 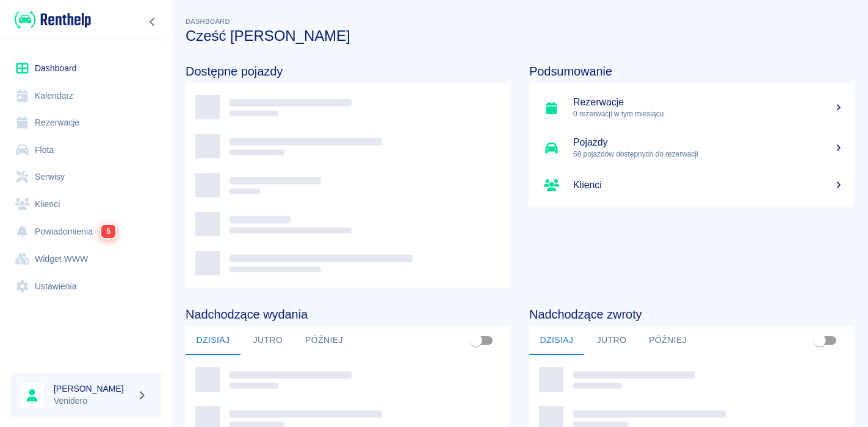 I want to click on span: Dashboard, so click(x=208, y=21).